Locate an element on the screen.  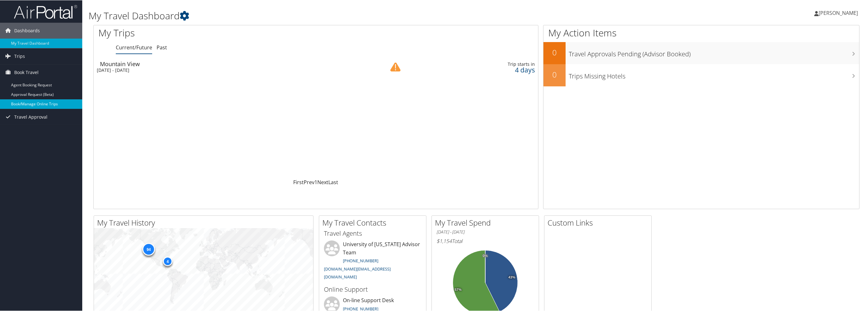
span: Travel Approval is located at coordinates (31, 117).